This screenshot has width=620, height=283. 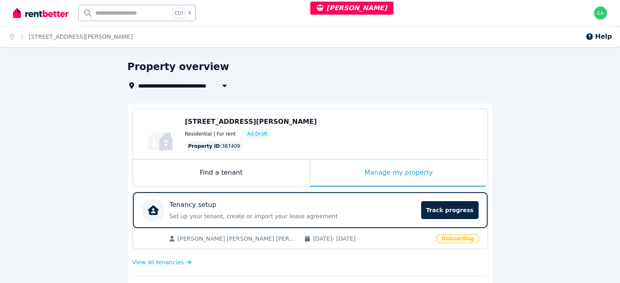 What do you see at coordinates (204, 146) in the screenshot?
I see `span: Property ID` at bounding box center [204, 146].